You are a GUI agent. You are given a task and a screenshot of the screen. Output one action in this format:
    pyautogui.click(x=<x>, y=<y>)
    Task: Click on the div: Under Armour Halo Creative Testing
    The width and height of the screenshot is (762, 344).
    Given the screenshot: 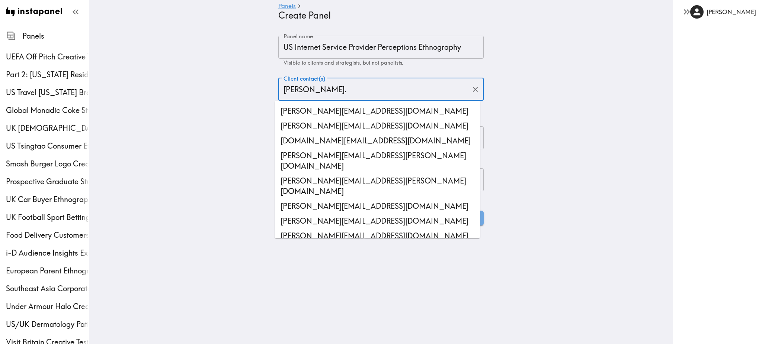 What is the action you would take?
    pyautogui.click(x=47, y=307)
    